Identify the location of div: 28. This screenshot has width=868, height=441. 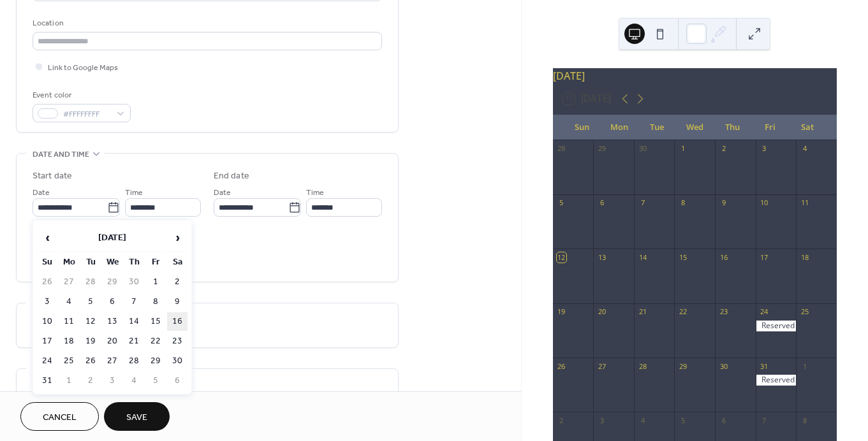
(561, 149).